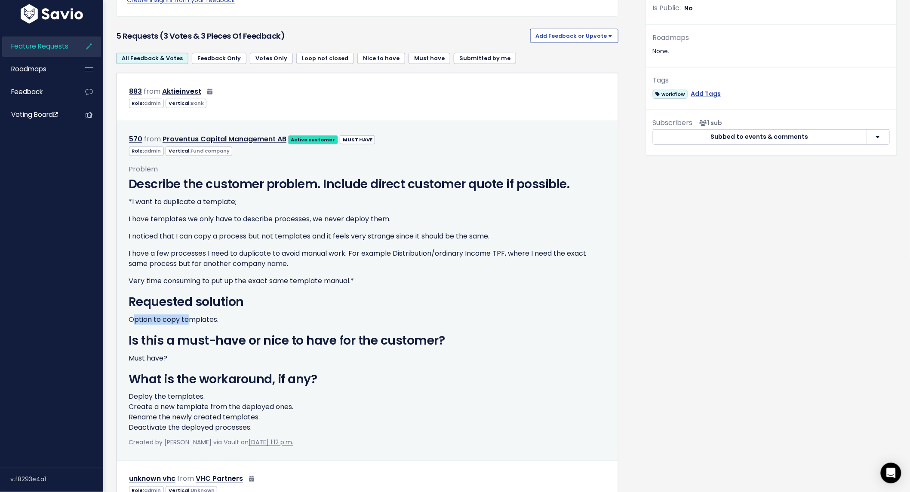 The width and height of the screenshot is (910, 492). What do you see at coordinates (37, 115) in the screenshot?
I see `a: Voting Board` at bounding box center [37, 115].